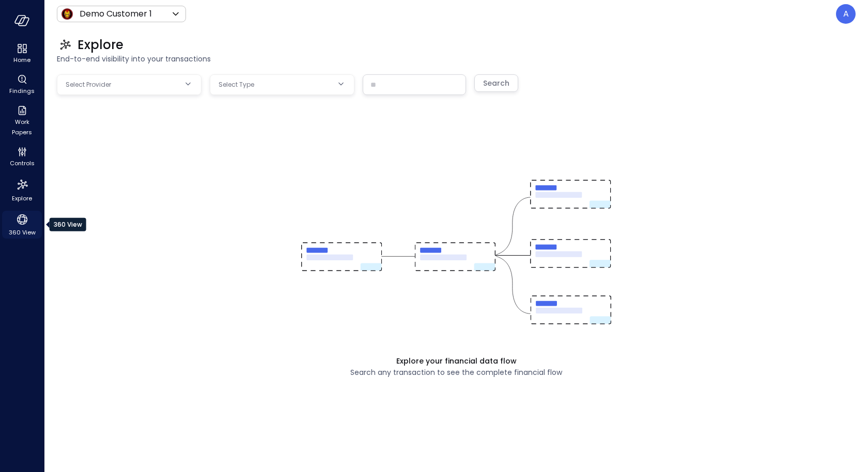  What do you see at coordinates (68, 14) in the screenshot?
I see `img: Icon` at bounding box center [68, 14].